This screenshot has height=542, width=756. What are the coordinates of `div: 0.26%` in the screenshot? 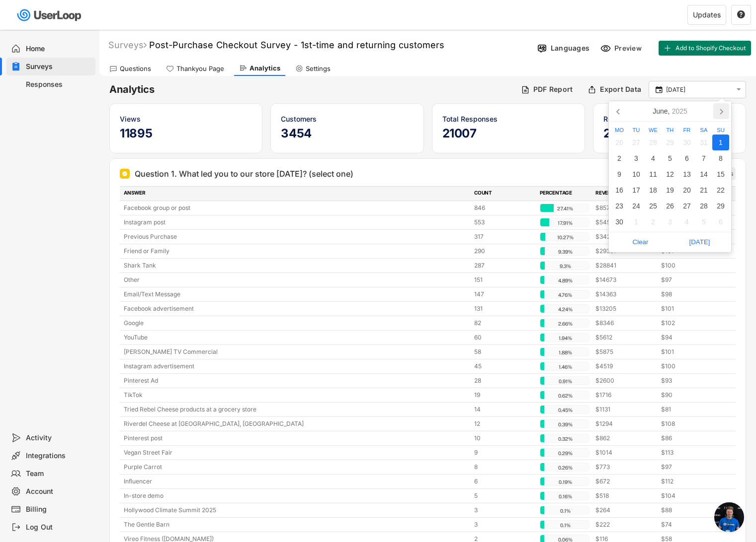 It's located at (565, 468).